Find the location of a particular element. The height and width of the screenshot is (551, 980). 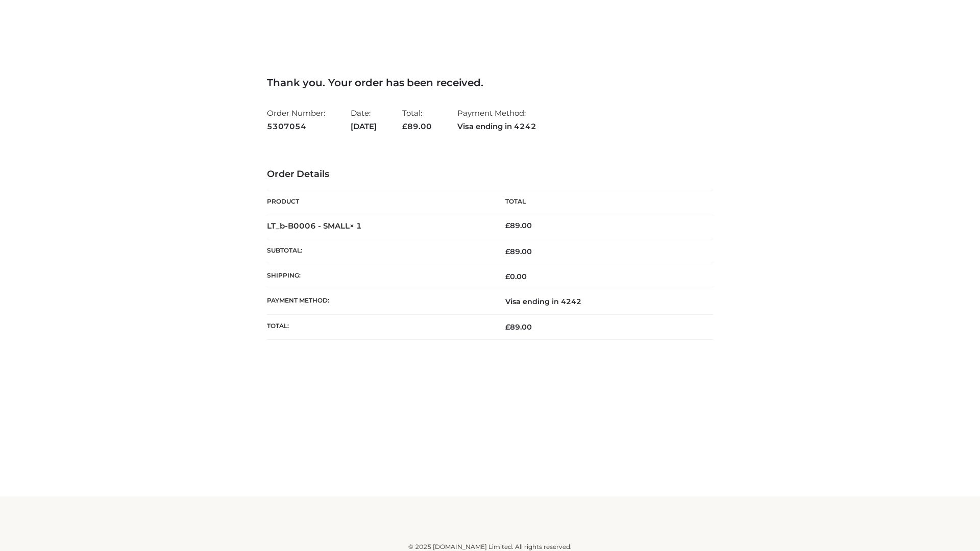

strong: LT_b-B0006 - SMALL is located at coordinates (314, 225).